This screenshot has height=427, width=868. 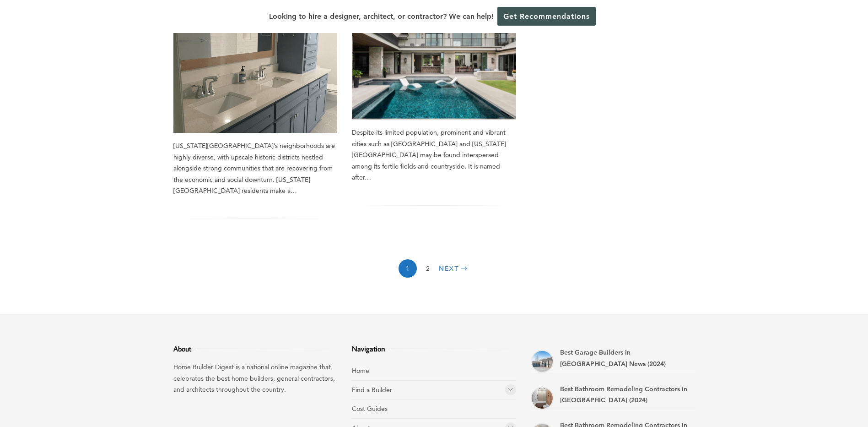 What do you see at coordinates (255, 378) in the screenshot?
I see `p: Home Builder Digest is a national online magazine that celebrates the best home builders, general...` at bounding box center [255, 378].